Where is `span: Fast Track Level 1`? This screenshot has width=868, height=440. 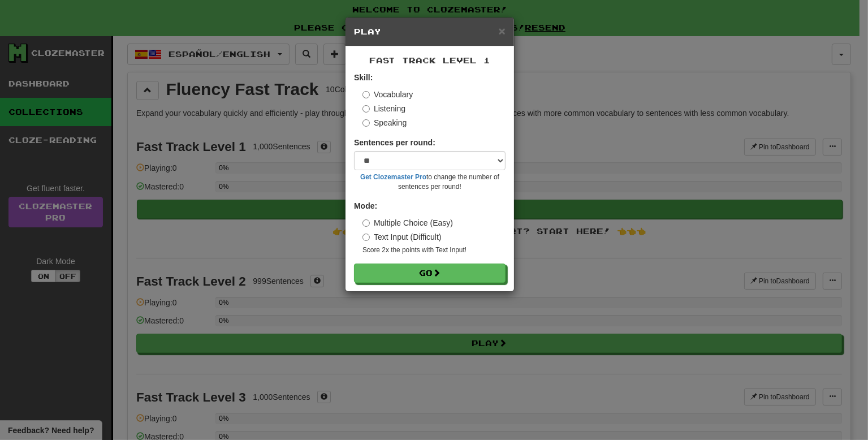 span: Fast Track Level 1 is located at coordinates (430, 60).